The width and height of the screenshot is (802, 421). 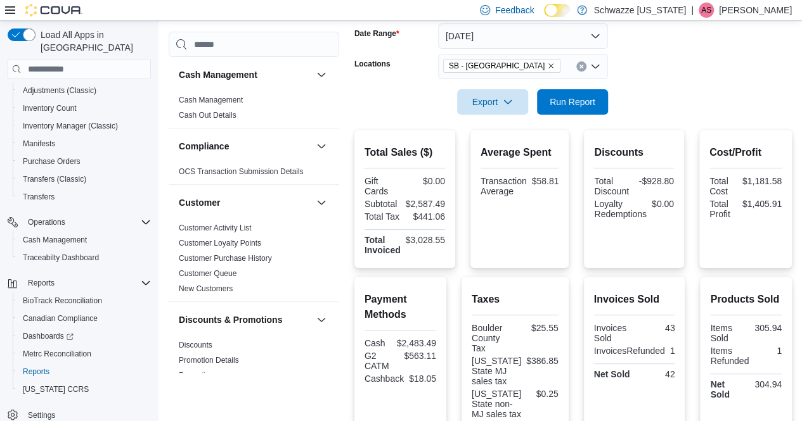 I want to click on button: Canadian Compliance, so click(x=84, y=319).